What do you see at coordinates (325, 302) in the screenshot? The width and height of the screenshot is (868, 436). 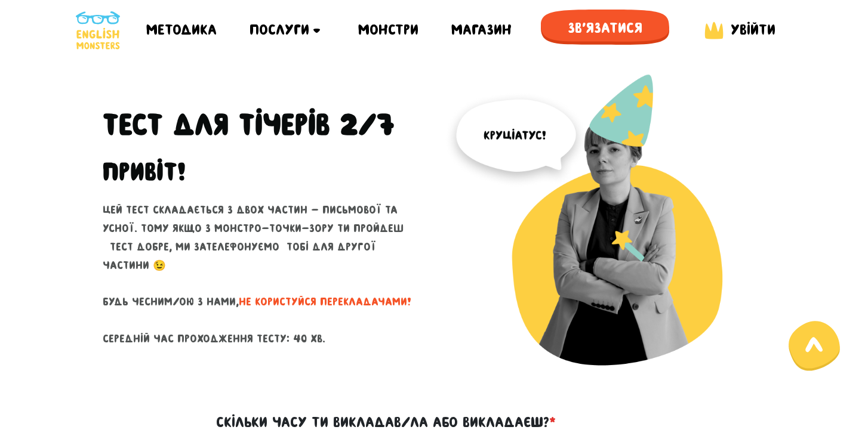 I see `span: не користуйся перекладачами!` at bounding box center [325, 302].